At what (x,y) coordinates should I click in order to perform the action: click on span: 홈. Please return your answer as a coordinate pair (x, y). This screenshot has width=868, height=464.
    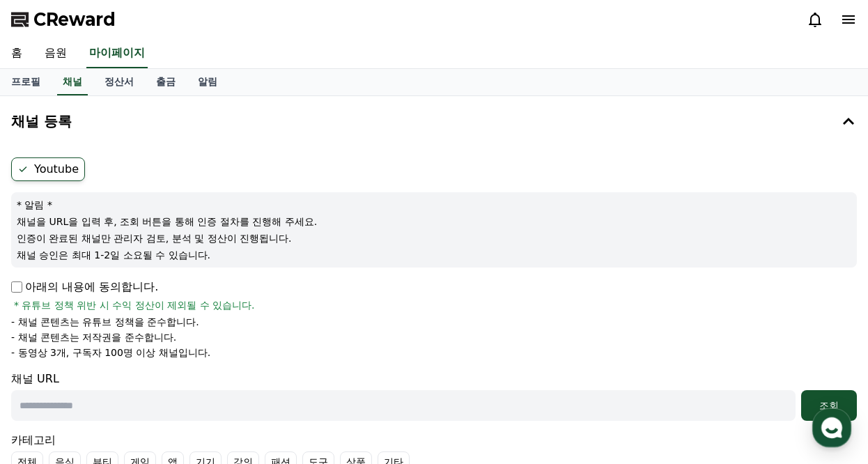
    Looking at the image, I should click on (48, 375).